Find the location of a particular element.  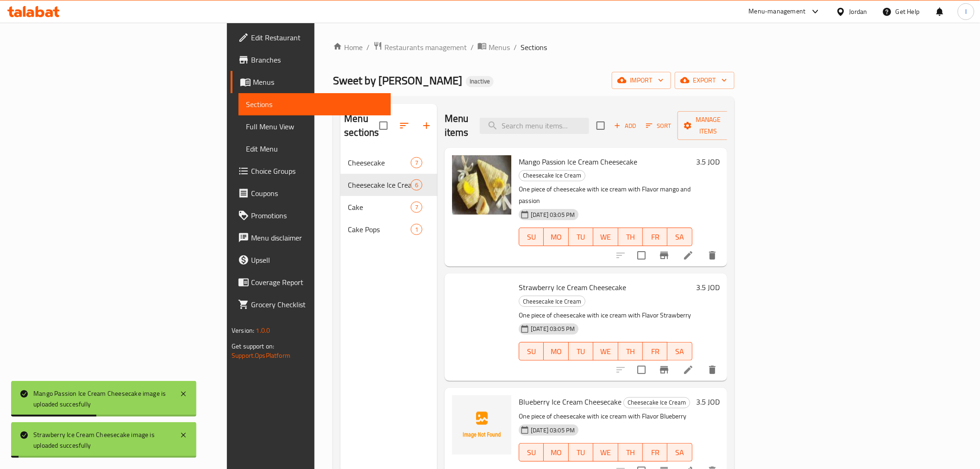

span: Coverage Report is located at coordinates (316, 282).